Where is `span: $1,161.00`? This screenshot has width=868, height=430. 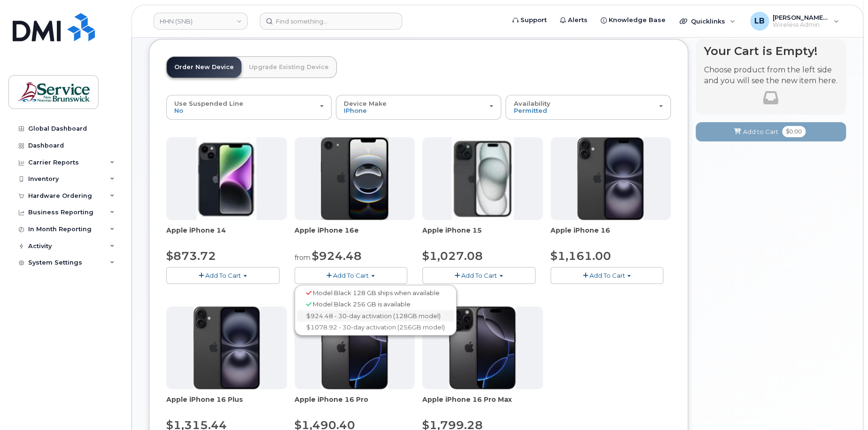 span: $1,161.00 is located at coordinates (581, 256).